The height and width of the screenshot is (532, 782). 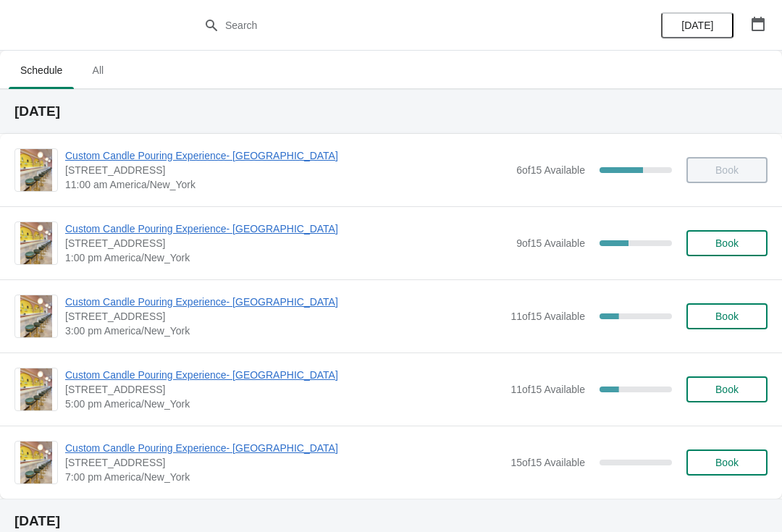 I want to click on span: 11:00 am America/New_York, so click(x=287, y=184).